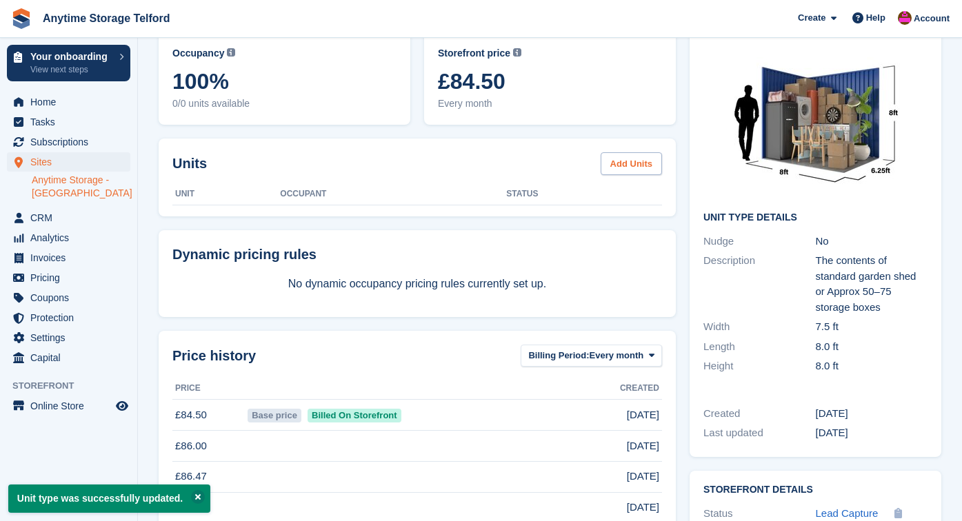 This screenshot has width=962, height=521. Describe the element at coordinates (72, 122) in the screenshot. I see `span: Tasks` at that location.